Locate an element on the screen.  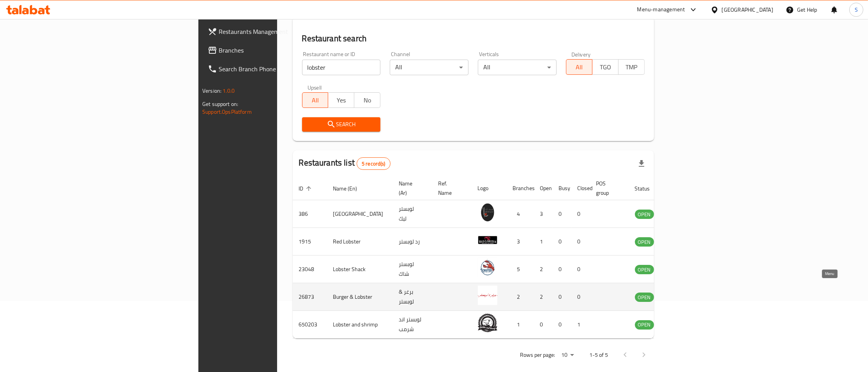
td: رد لوبستر is located at coordinates (412, 241).